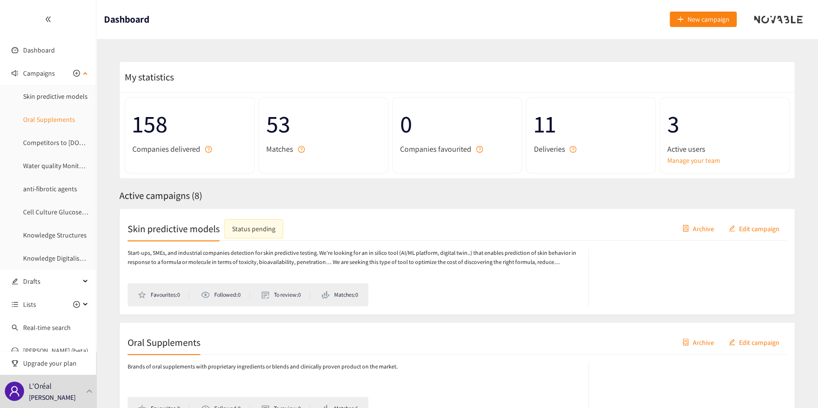 The image size is (818, 408). What do you see at coordinates (724, 160) in the screenshot?
I see `a: Manage your team` at bounding box center [724, 160].